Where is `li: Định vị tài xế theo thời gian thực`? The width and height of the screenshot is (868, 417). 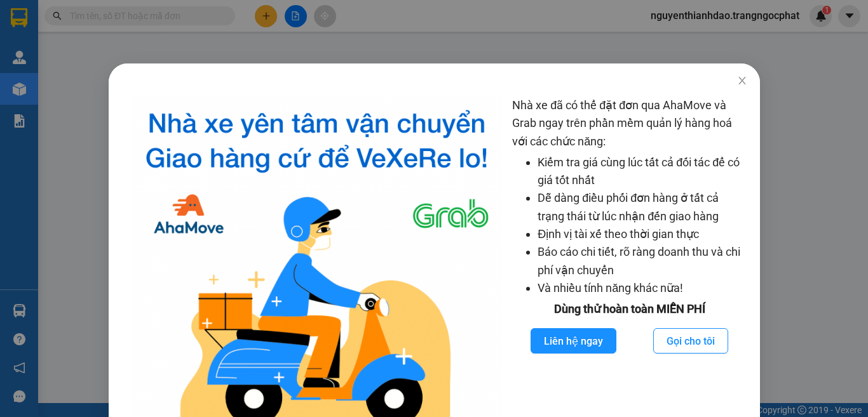
li: Định vị tài xế theo thời gian thực is located at coordinates (642, 234).